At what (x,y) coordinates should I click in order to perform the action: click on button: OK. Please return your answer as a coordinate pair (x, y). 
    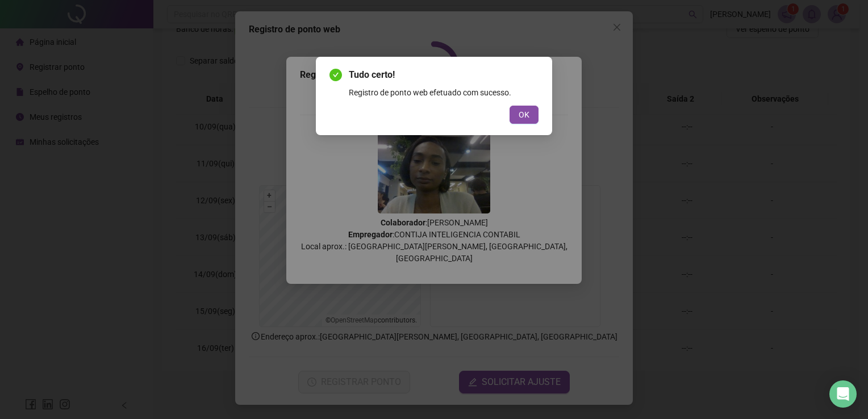
    Looking at the image, I should click on (524, 115).